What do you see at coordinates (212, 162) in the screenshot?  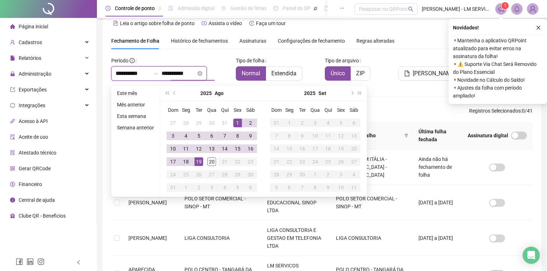 I see `td: 2025-08-20` at bounding box center [212, 162].